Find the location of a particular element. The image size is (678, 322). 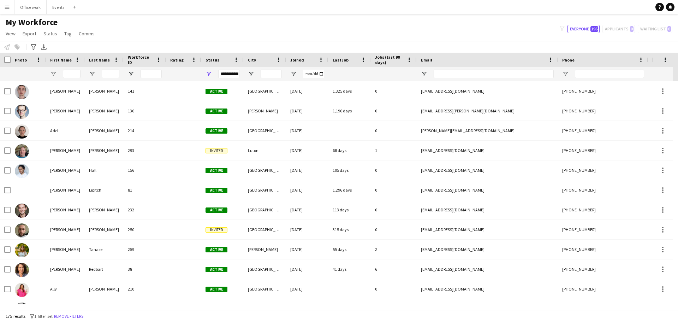

span: My Workforce is located at coordinates (31, 22).